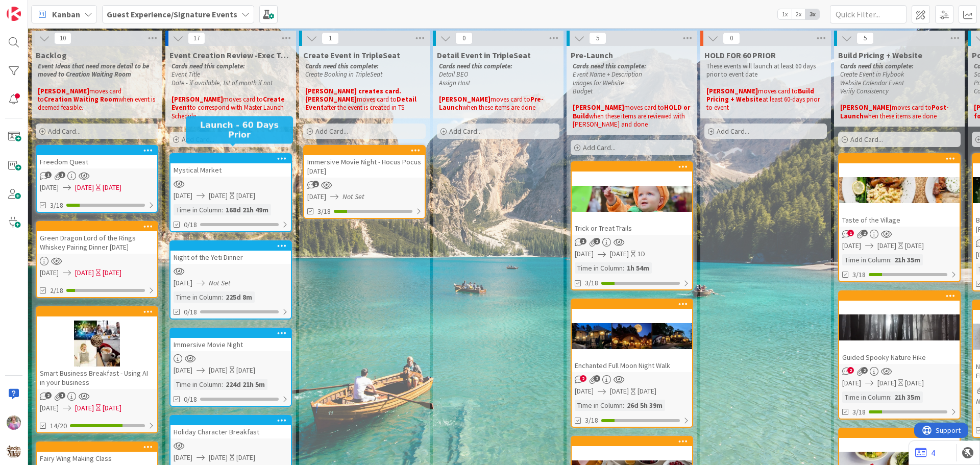 This screenshot has height=465, width=980. I want to click on span: Build Pricing + Website, so click(880, 55).